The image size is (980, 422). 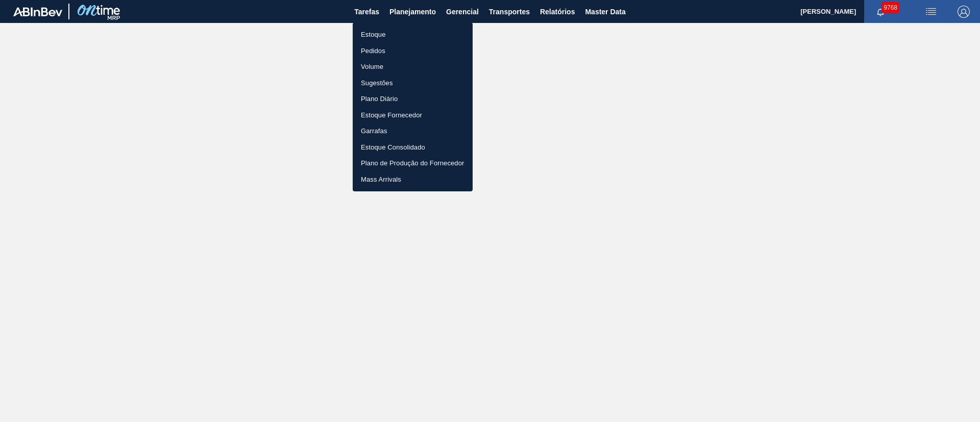 What do you see at coordinates (412, 115) in the screenshot?
I see `li: Estoque Fornecedor` at bounding box center [412, 115].